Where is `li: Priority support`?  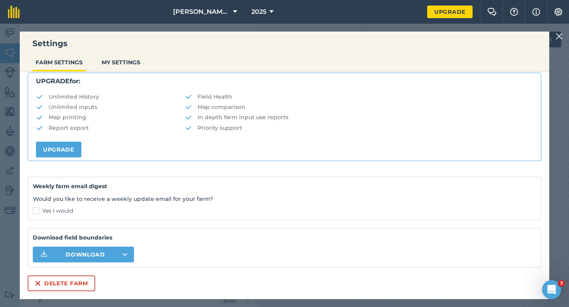
li: Priority support is located at coordinates (359, 128).